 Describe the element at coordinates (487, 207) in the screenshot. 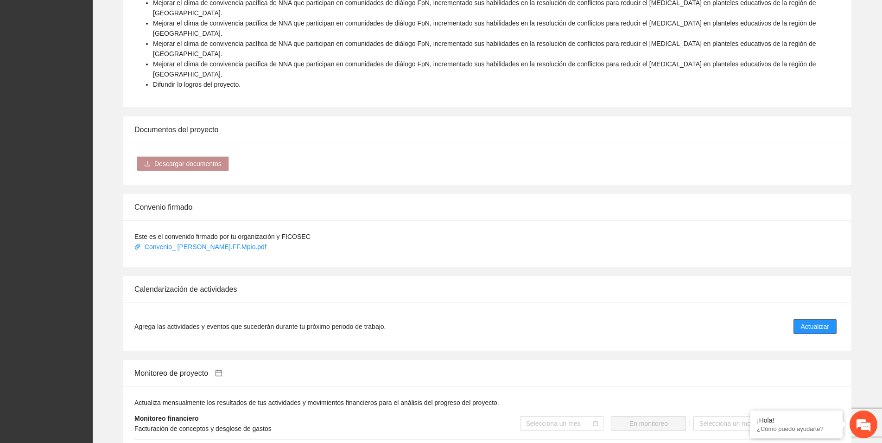

I see `div: Convenio firmado` at that location.